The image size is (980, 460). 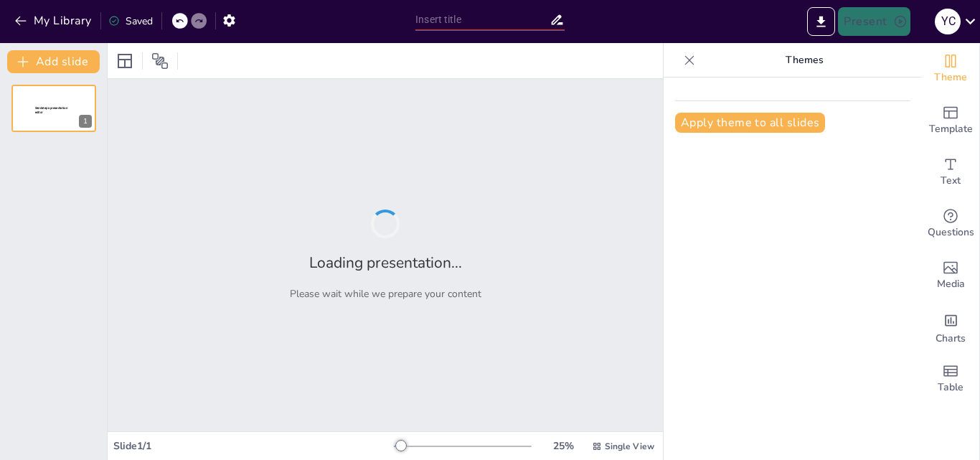 I want to click on button: Add slide, so click(x=53, y=62).